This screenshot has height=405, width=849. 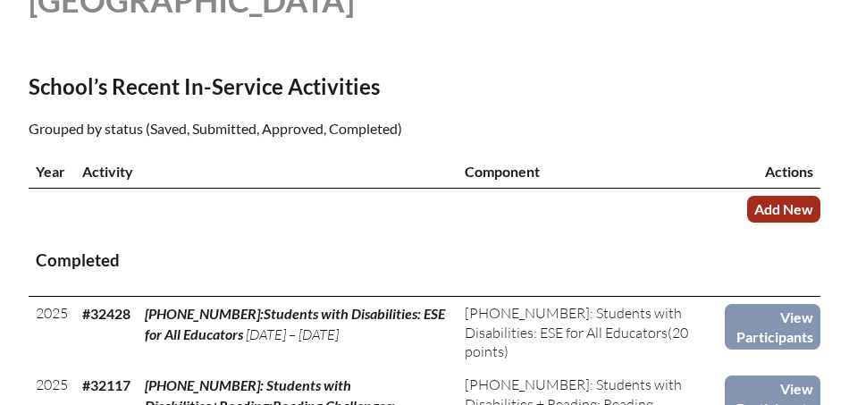 I want to click on th: Component, so click(x=591, y=172).